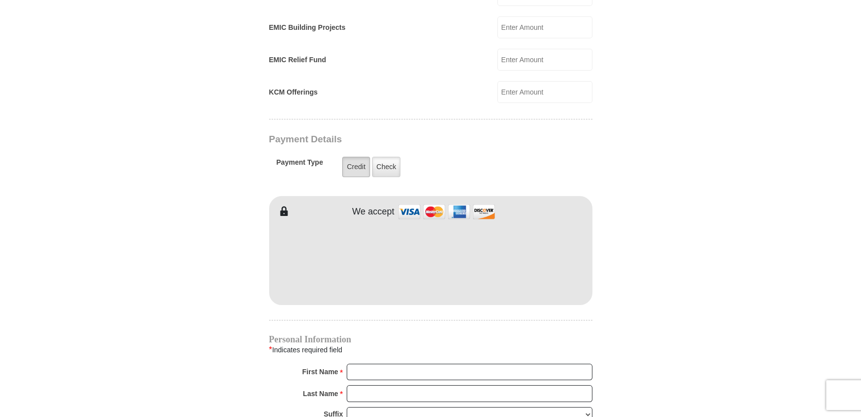 This screenshot has height=417, width=861. What do you see at coordinates (373, 212) in the screenshot?
I see `h4: We accept` at bounding box center [373, 212].